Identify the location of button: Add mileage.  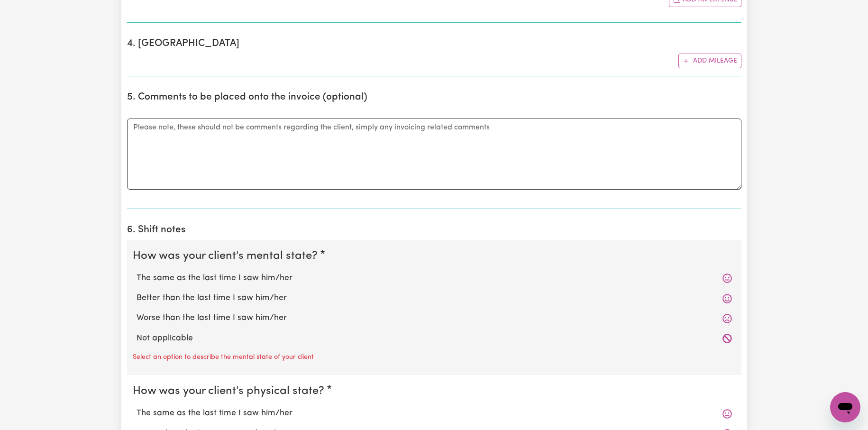
(710, 61).